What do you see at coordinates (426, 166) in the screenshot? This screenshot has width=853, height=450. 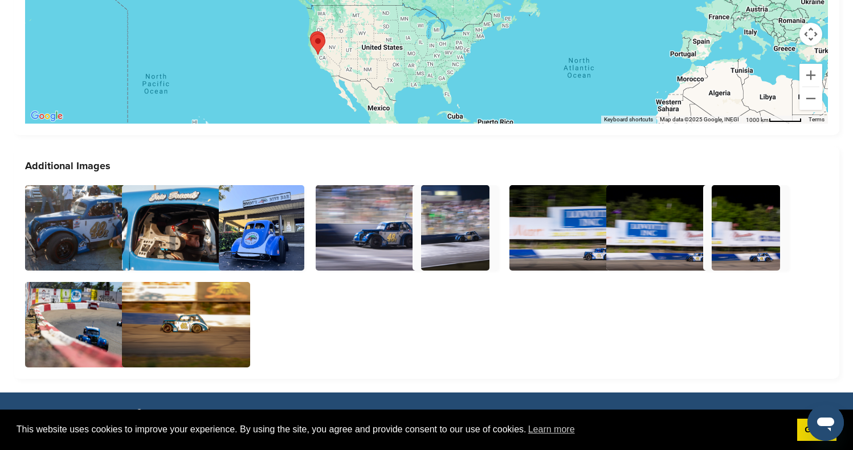 I see `h3: Additional Images` at bounding box center [426, 166].